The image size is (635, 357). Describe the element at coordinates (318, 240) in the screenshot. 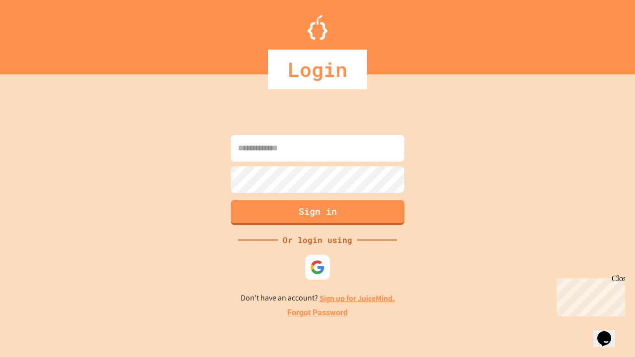

I see `div: Or login using` at that location.